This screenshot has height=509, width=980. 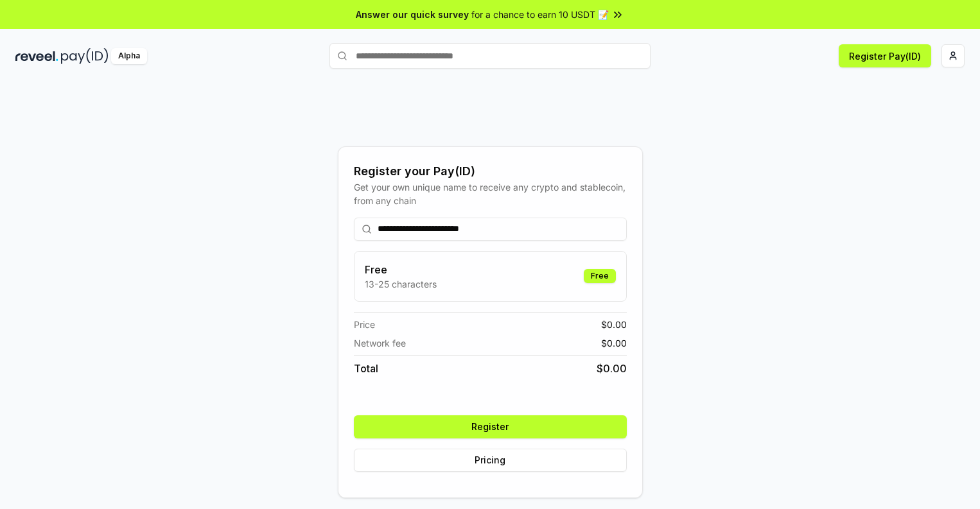 I want to click on button: Register, so click(x=490, y=427).